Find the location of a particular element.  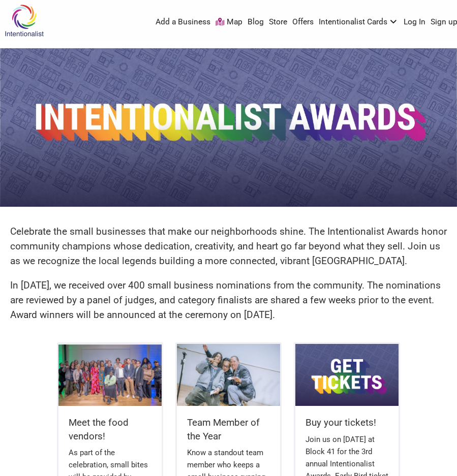

a: Offers is located at coordinates (303, 22).